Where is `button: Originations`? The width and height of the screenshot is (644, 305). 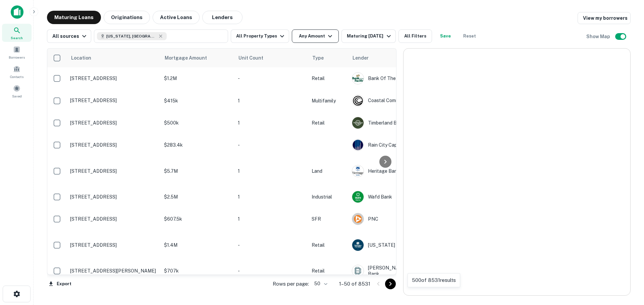
button: Originations is located at coordinates (127, 18).